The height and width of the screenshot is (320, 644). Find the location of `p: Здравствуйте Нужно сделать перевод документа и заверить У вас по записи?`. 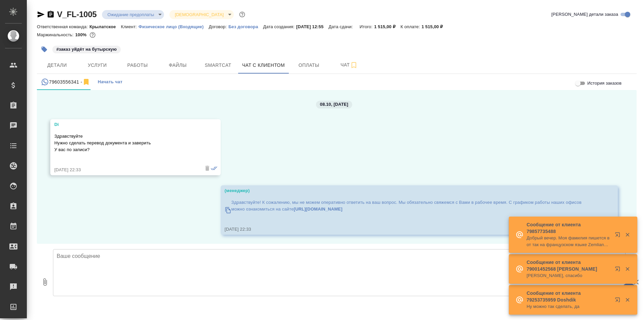

p: Здравствуйте Нужно сделать перевод документа и заверить У вас по записи? is located at coordinates (125, 142).